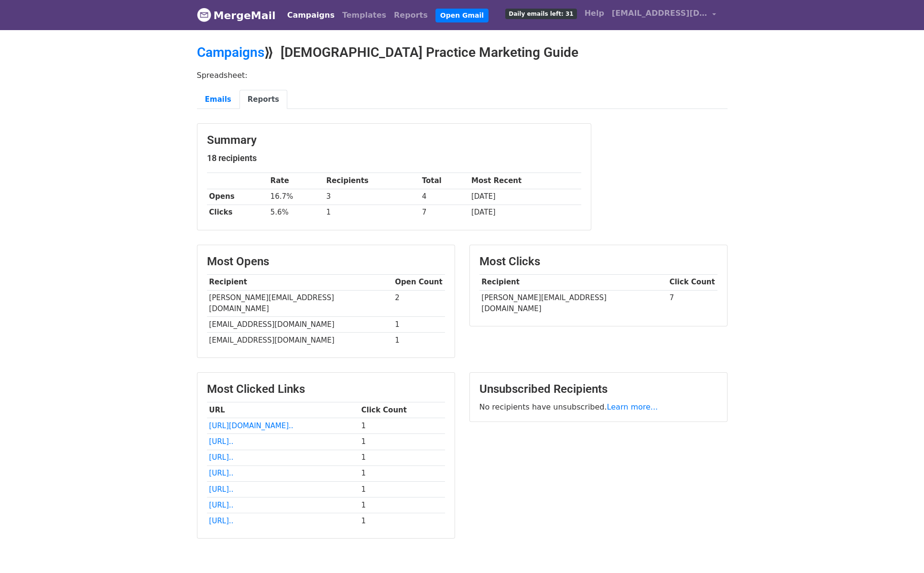  Describe the element at coordinates (598, 261) in the screenshot. I see `h3: Most Clicks` at that location.